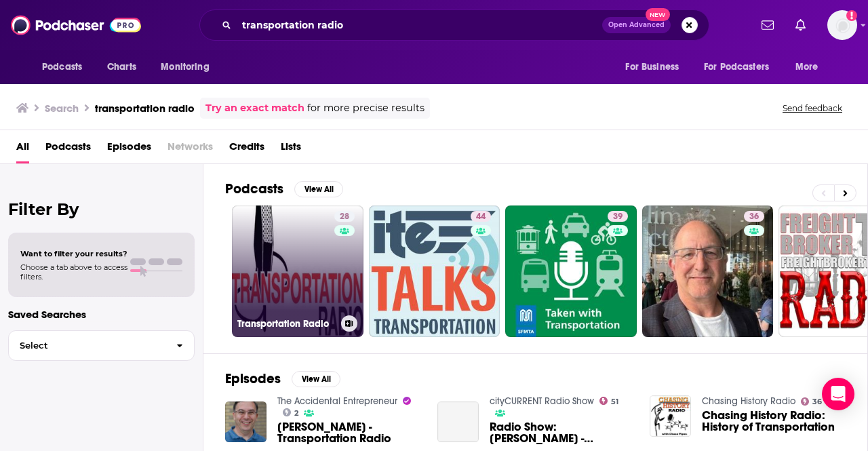  What do you see at coordinates (291, 149) in the screenshot?
I see `a: Lists` at bounding box center [291, 149].